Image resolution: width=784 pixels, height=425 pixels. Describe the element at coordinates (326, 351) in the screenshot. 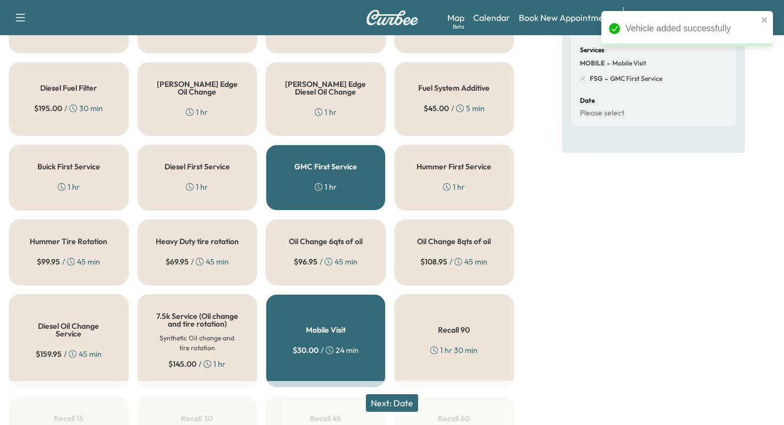

I see `div: / 24 min` at that location.